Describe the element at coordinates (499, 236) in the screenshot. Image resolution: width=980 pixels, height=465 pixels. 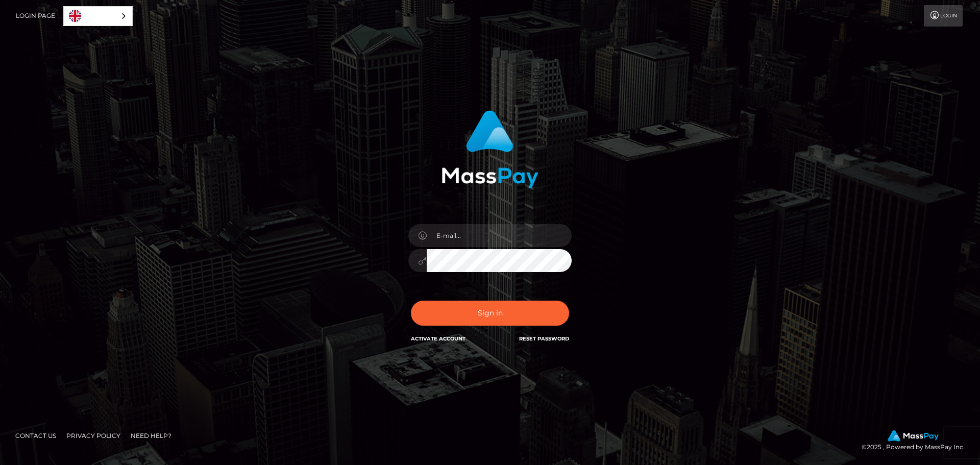
I see `input: E-mail...` at that location.